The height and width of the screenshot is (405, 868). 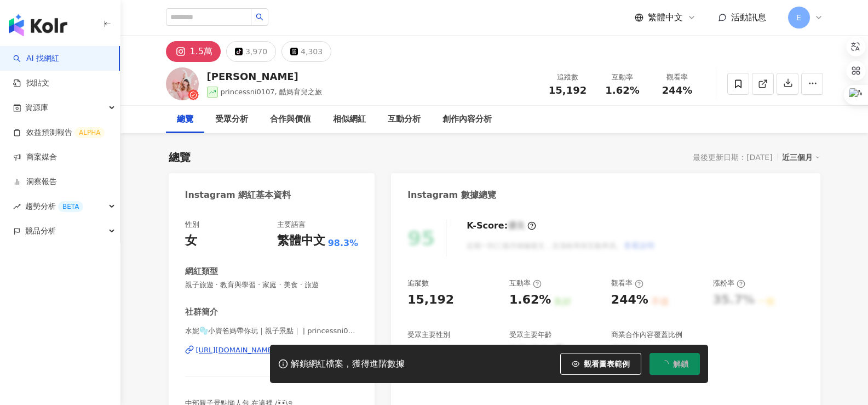 What do you see at coordinates (343, 243) in the screenshot?
I see `span: 98.3%` at bounding box center [343, 243].